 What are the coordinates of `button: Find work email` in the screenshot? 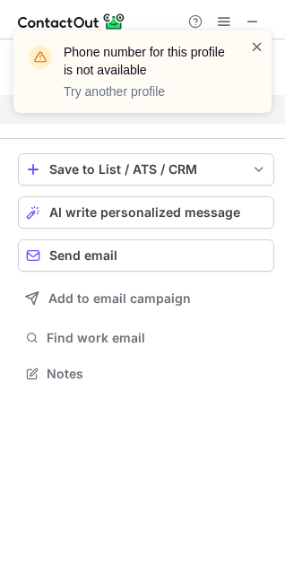 It's located at (146, 338).